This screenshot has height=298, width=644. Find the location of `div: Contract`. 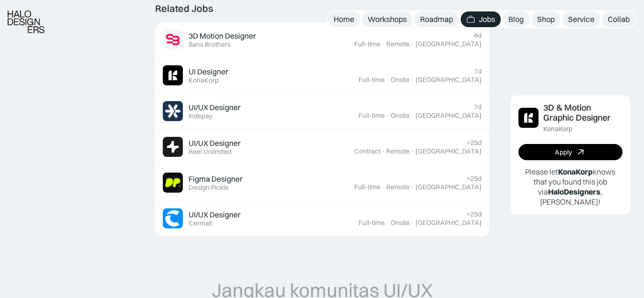

div: Contract is located at coordinates (367, 151).